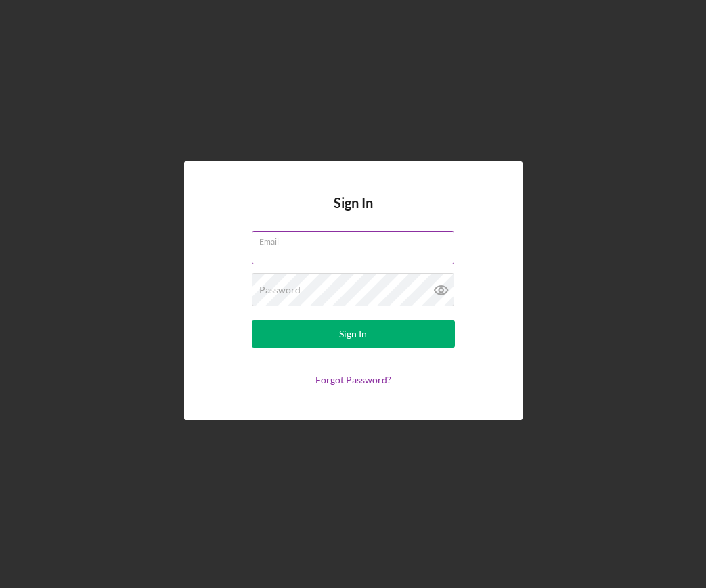 The image size is (706, 588). Describe the element at coordinates (357, 239) in the screenshot. I see `label: Email` at that location.